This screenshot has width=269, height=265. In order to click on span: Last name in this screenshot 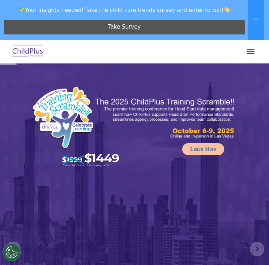, I will do `click(127, 45)`.